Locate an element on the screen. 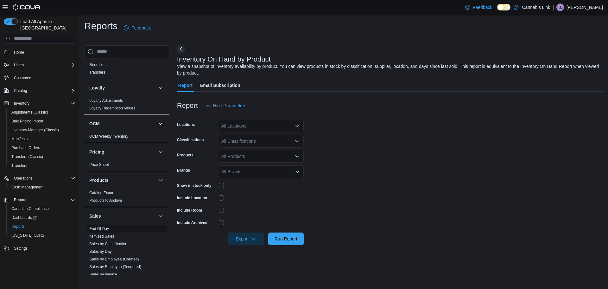  label: Brands is located at coordinates (183, 170).